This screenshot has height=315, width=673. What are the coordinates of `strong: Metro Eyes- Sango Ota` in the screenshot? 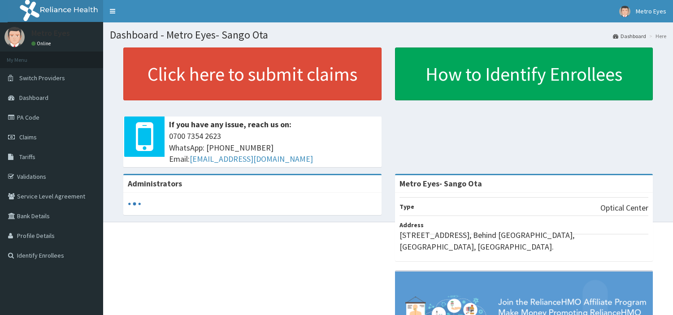 It's located at (441, 183).